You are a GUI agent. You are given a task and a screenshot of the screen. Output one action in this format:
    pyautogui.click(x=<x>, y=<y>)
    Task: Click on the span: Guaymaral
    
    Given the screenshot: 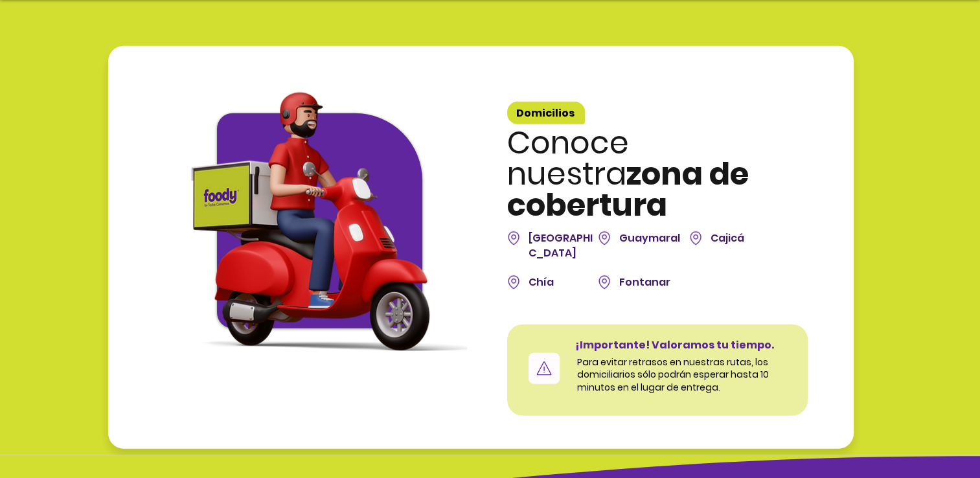 What is the action you would take?
    pyautogui.click(x=649, y=238)
    